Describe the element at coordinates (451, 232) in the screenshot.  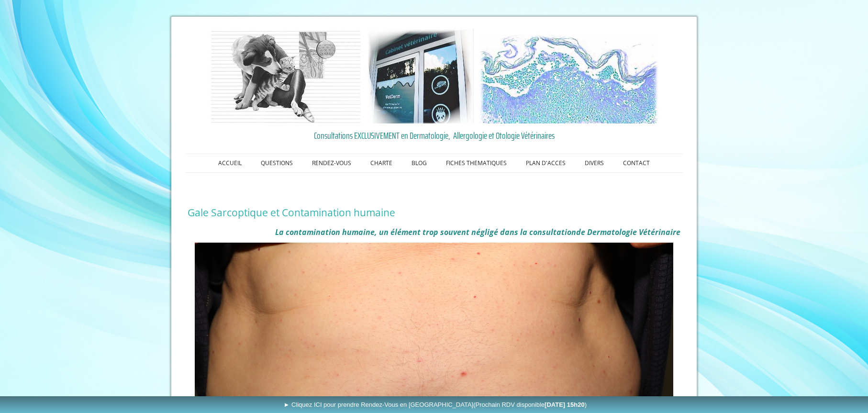
I see `b: , un élément trop souvent négligé dans la` at that location.